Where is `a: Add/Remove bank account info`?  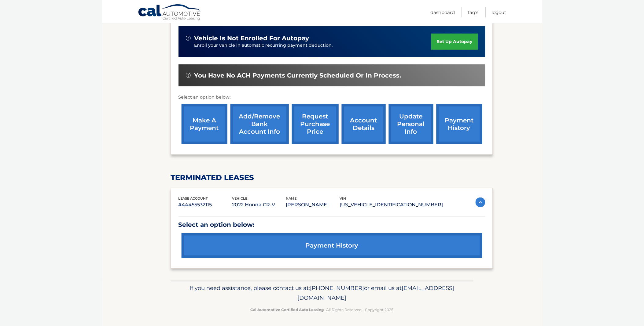
a: Add/Remove bank account info is located at coordinates (259, 124).